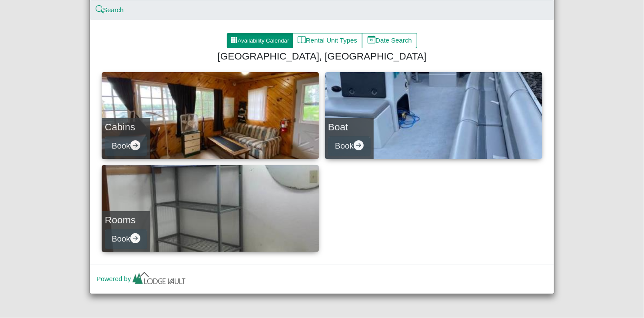 The width and height of the screenshot is (644, 318). I want to click on h4: Boat, so click(349, 127).